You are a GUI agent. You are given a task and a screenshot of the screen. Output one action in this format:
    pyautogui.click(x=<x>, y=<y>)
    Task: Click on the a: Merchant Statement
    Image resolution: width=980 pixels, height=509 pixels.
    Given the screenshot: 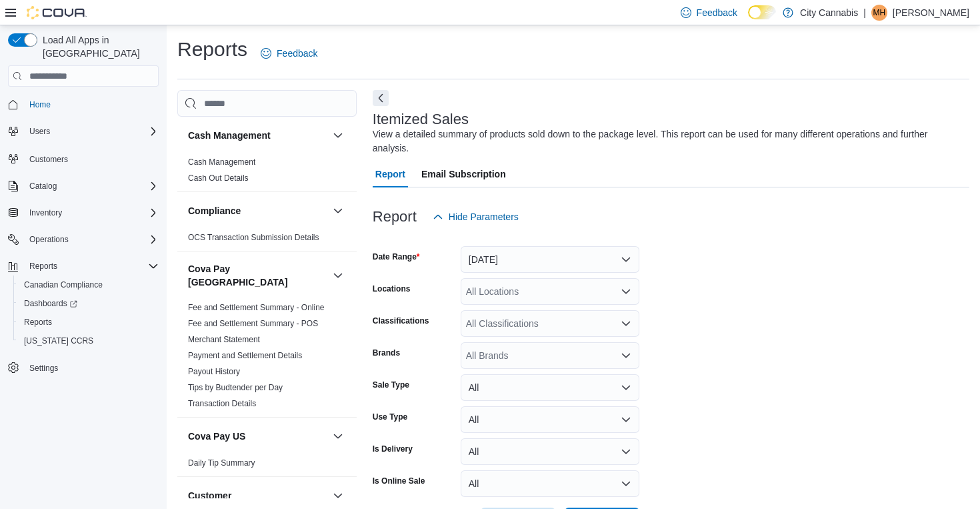 What is the action you would take?
    pyautogui.click(x=224, y=339)
    